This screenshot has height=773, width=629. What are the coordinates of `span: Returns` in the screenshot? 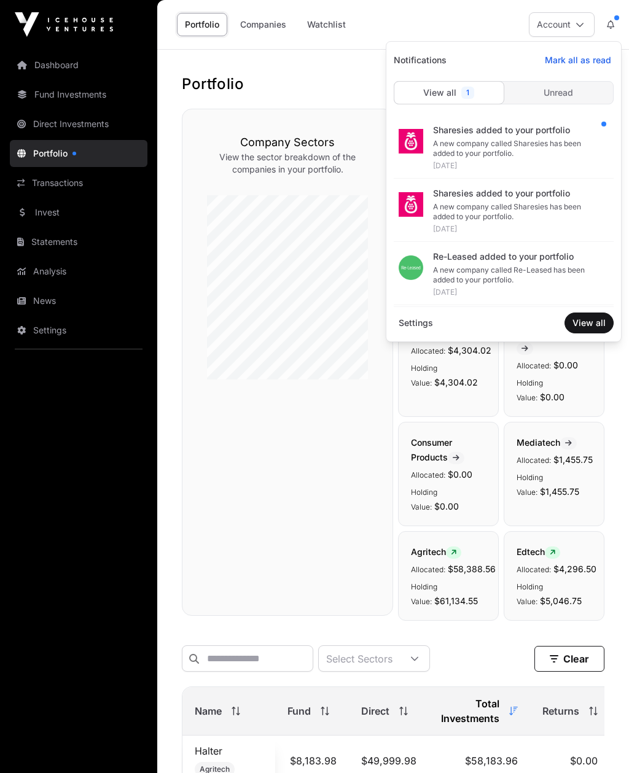 It's located at (561, 711).